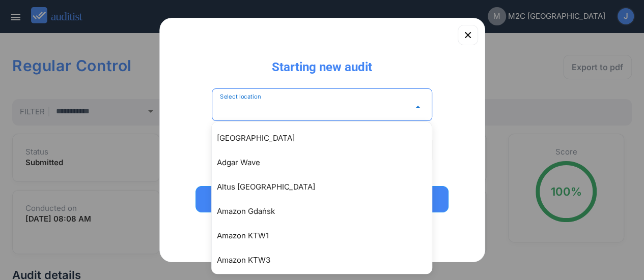 Image resolution: width=644 pixels, height=280 pixels. What do you see at coordinates (321, 63) in the screenshot?
I see `div: Starting new audit` at bounding box center [321, 63].